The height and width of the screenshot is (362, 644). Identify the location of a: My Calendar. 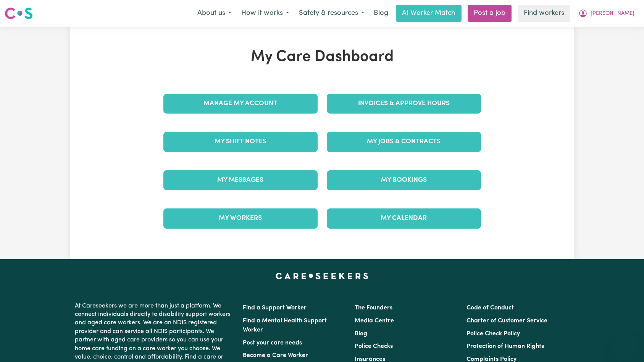
(404, 218).